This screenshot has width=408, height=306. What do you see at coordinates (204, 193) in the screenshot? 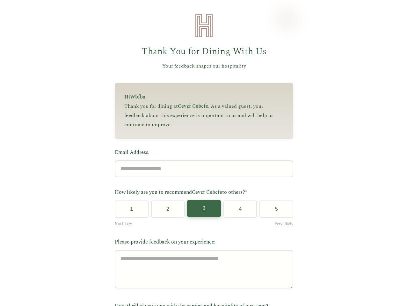
I see `label: How likely are you to recommend to others?` at bounding box center [204, 193].